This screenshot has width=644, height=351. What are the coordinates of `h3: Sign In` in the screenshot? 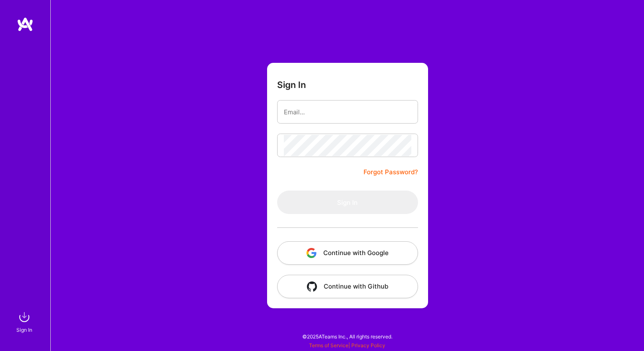 It's located at (292, 84).